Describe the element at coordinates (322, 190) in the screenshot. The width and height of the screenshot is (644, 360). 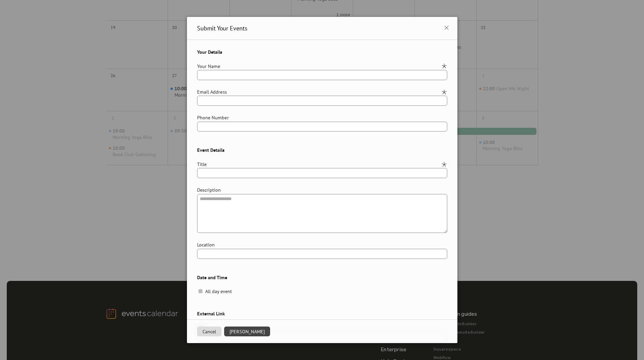
I see `div: Description` at that location.